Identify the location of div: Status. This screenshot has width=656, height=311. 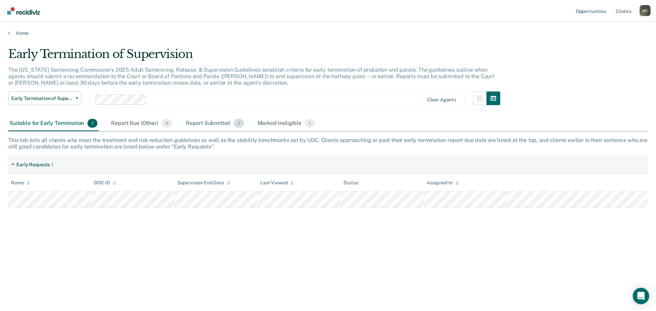
(351, 183).